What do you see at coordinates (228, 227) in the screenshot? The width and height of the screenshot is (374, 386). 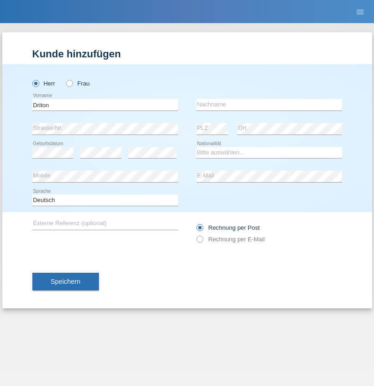 I see `label: Rechnung per Post` at bounding box center [228, 227].